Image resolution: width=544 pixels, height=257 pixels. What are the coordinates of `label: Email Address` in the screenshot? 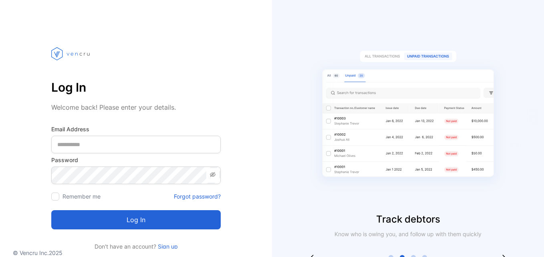 It's located at (136, 129).